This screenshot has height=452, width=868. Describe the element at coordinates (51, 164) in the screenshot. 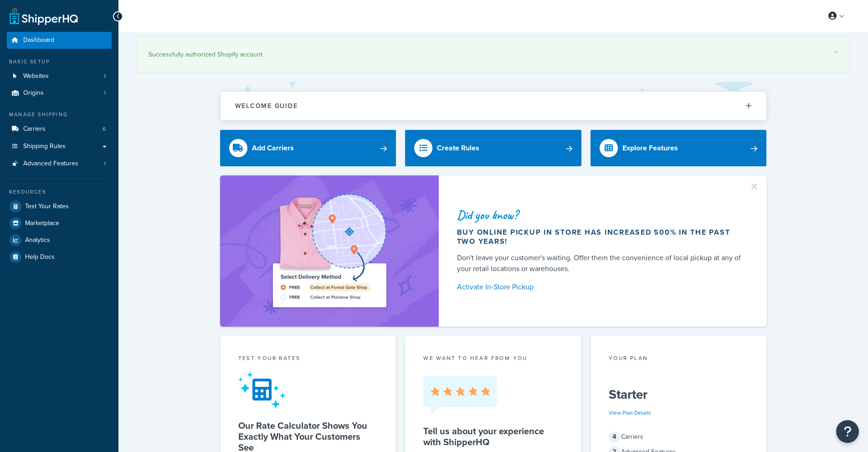

I see `span: Advanced Features` at that location.